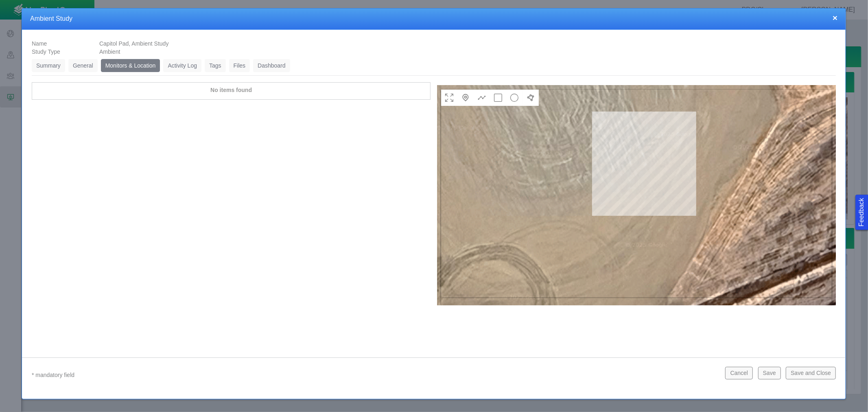  What do you see at coordinates (232, 90) in the screenshot?
I see `label: No items found` at bounding box center [232, 90].